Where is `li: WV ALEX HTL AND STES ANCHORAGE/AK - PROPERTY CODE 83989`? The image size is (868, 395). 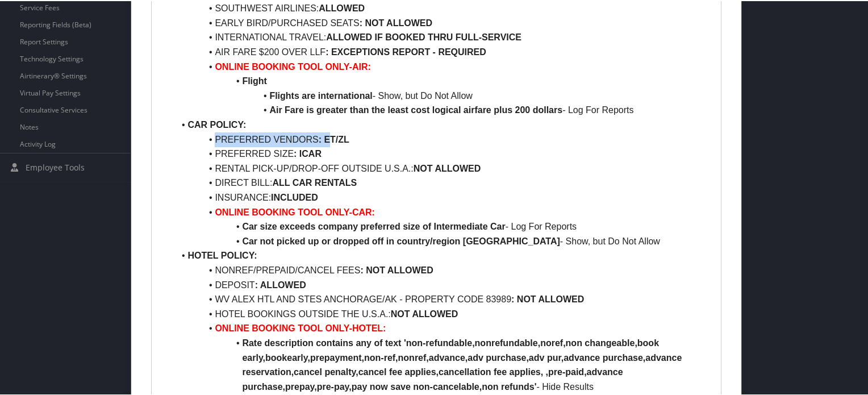
li: WV ALEX HTL AND STES ANCHORAGE/AK - PROPERTY CODE 83989 is located at coordinates (443, 299).